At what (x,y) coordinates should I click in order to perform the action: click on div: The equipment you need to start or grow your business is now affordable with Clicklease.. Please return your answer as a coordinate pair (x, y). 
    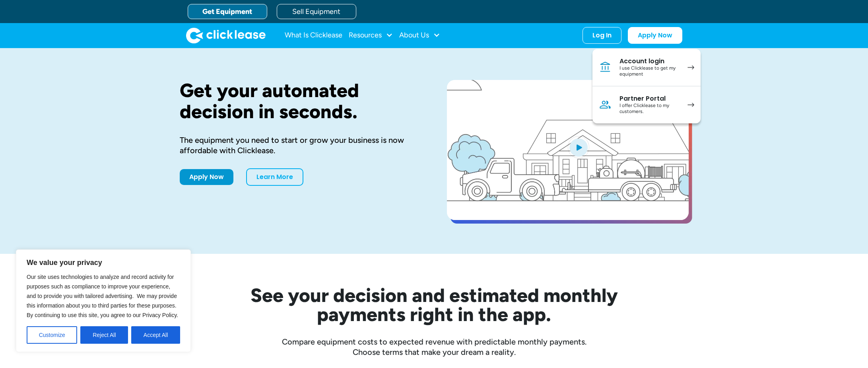
    Looking at the image, I should click on (301, 145).